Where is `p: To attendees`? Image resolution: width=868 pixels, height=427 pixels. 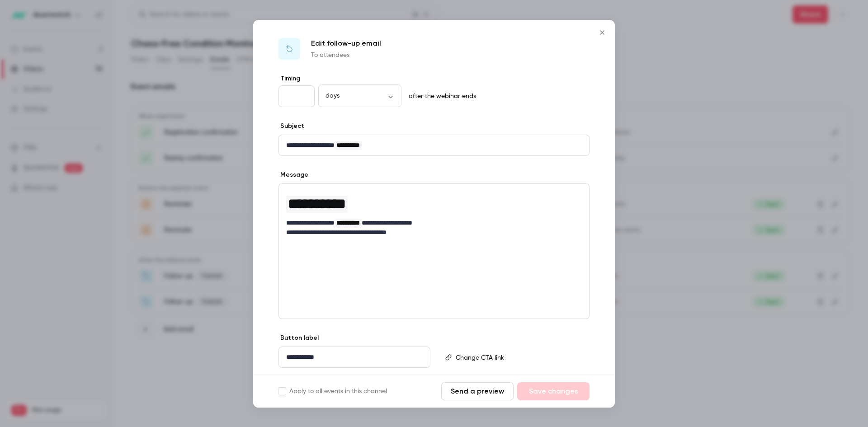 p: To attendees is located at coordinates (346, 55).